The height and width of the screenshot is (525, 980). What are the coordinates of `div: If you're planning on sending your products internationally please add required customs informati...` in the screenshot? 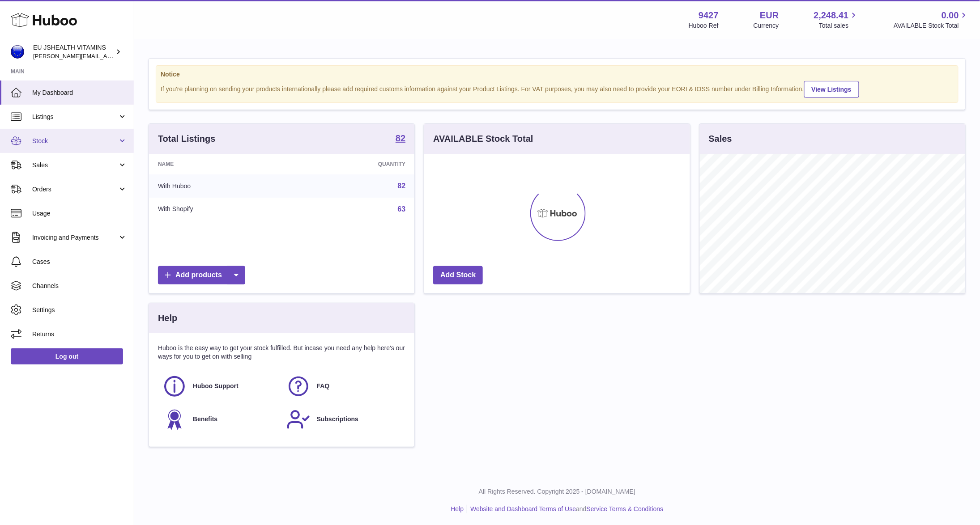 It's located at (557, 89).